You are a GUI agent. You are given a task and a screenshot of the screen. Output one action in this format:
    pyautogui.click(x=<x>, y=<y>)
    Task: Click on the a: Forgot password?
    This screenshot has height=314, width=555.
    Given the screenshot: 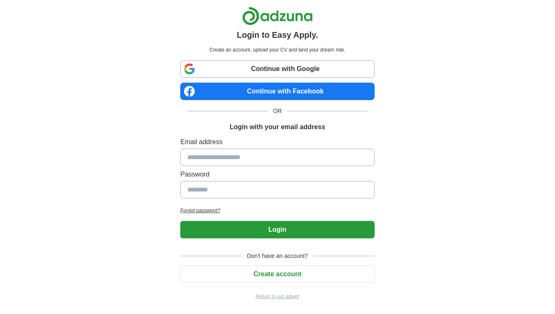 What is the action you would take?
    pyautogui.click(x=277, y=211)
    